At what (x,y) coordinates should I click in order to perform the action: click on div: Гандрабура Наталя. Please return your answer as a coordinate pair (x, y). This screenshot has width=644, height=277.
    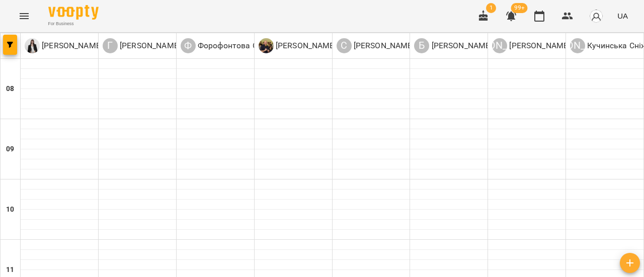
    Looking at the image, I should click on (141, 46).